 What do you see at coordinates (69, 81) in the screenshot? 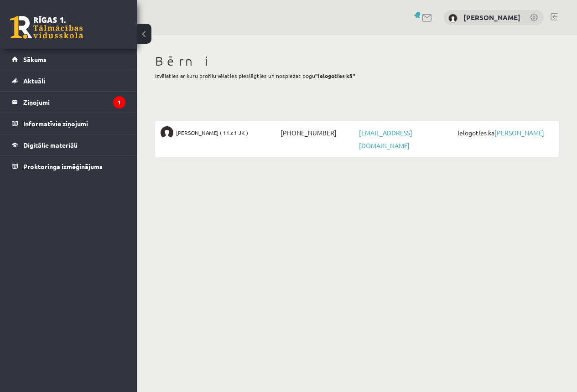
I see `a: Aktuāli` at bounding box center [69, 81].